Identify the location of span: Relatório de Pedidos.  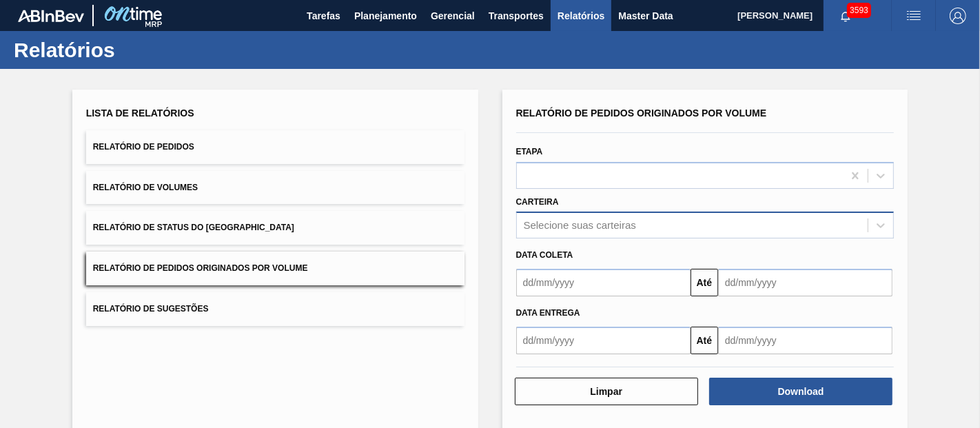
(143, 147).